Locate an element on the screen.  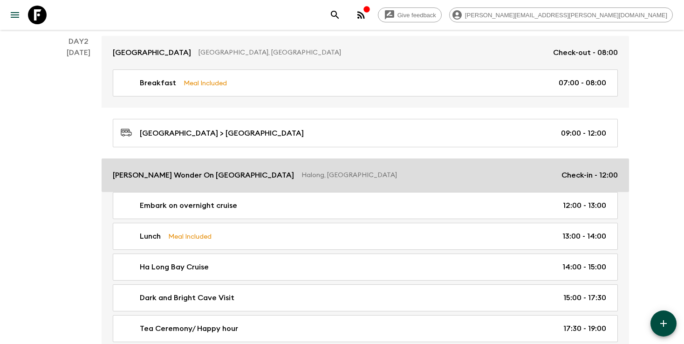
p: Check-out - 08:00 is located at coordinates (586, 53).